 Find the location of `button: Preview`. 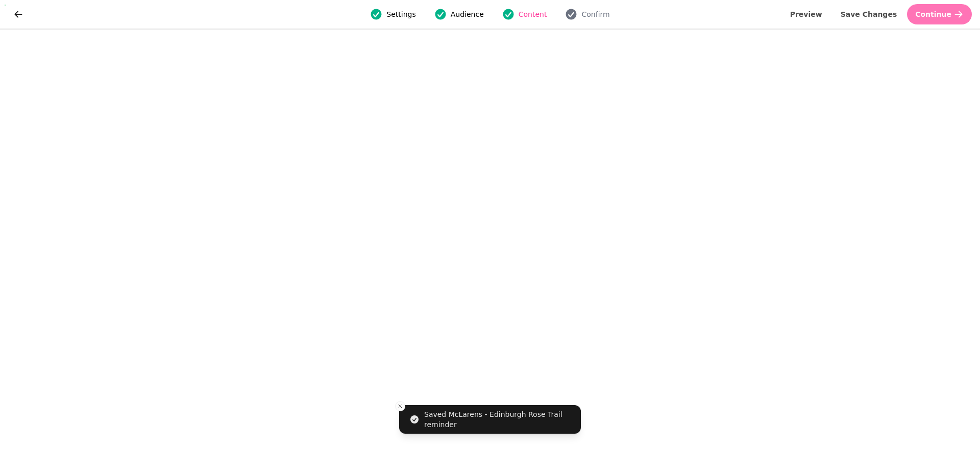

button: Preview is located at coordinates (806, 15).